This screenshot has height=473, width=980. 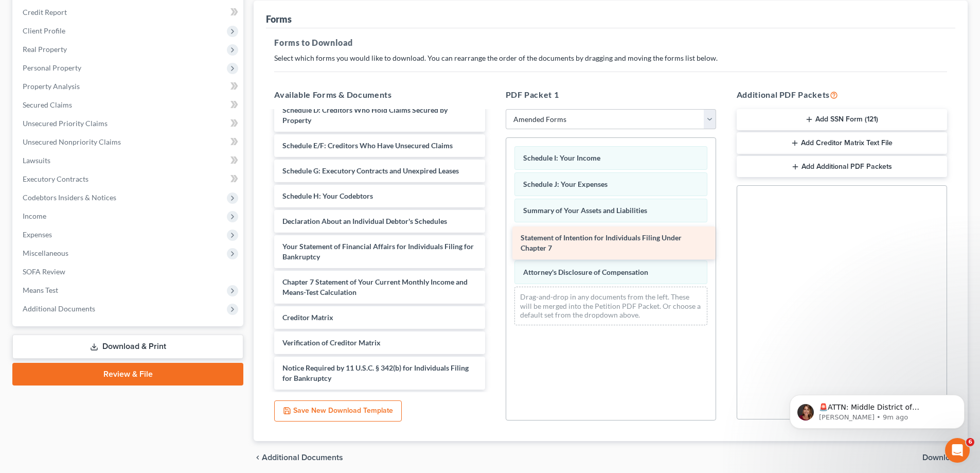 What do you see at coordinates (278, 19) in the screenshot?
I see `div: Forms` at bounding box center [278, 19].